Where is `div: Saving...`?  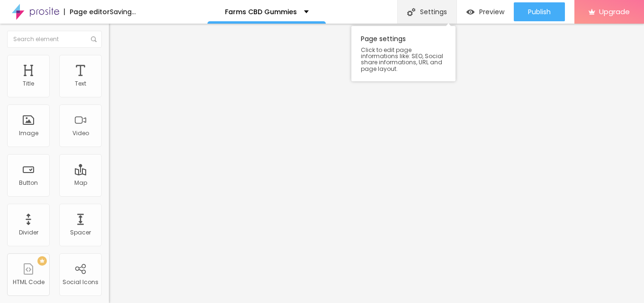 div: Saving... is located at coordinates (123, 12).